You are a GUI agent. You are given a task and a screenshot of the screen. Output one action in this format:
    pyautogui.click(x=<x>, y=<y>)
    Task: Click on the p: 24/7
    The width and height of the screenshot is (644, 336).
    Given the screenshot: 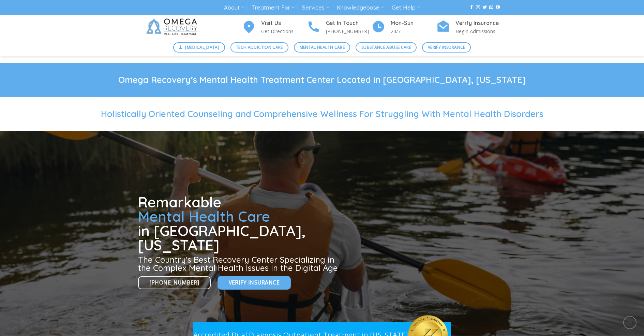 What is the action you would take?
    pyautogui.click(x=413, y=31)
    